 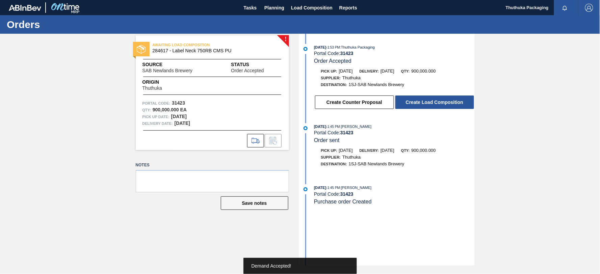 I want to click on img: TNhmsLtSVTkK8tSr43FrP2fwEKptu5GPRR3wAAAABJRU5ErkJggg==, so click(x=25, y=8).